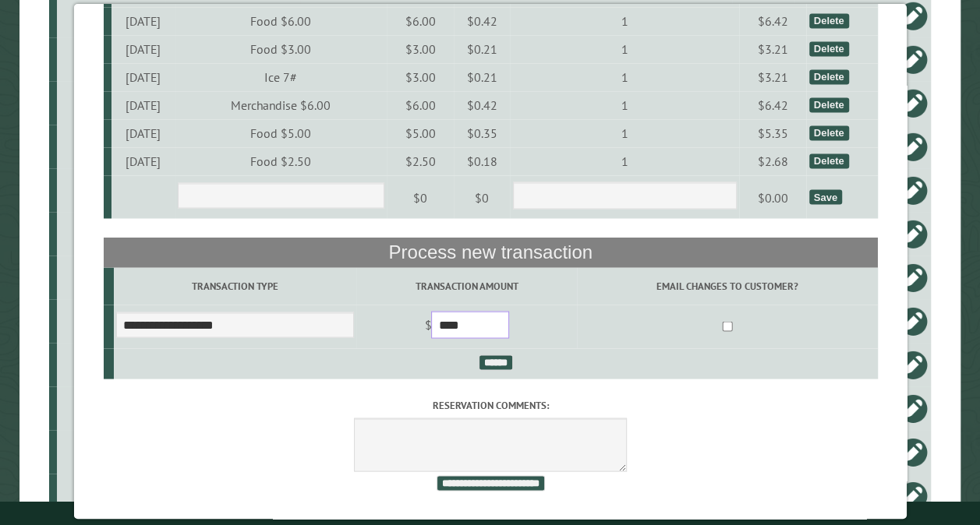  Describe the element at coordinates (420, 162) in the screenshot. I see `td: $2.50` at that location.